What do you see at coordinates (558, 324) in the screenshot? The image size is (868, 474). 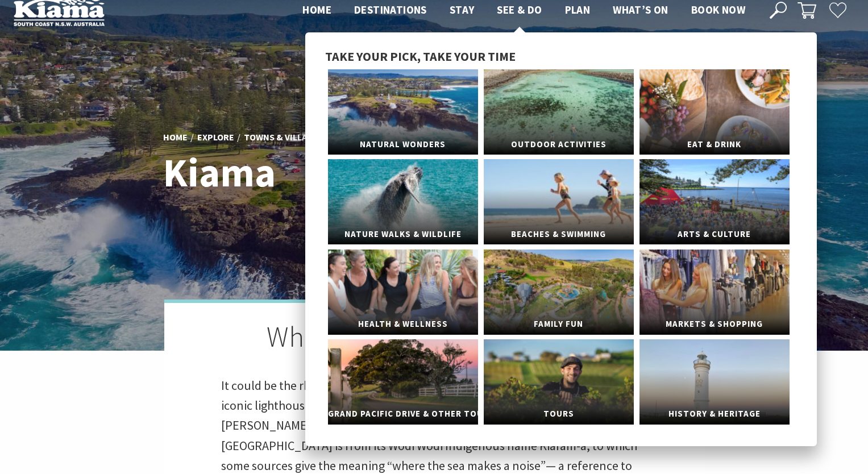 I see `span: Family Fun` at bounding box center [558, 324].